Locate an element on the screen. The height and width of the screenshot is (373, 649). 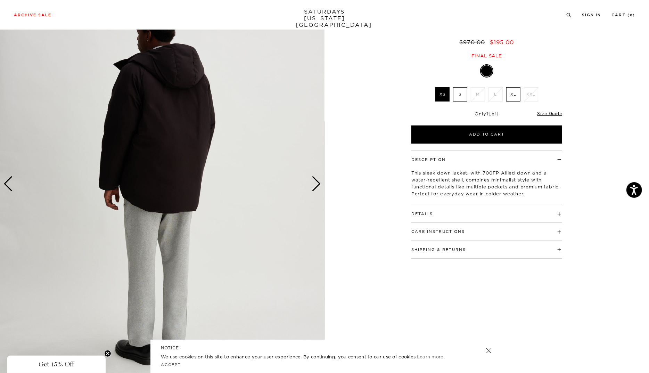
label: XL is located at coordinates (513, 94).